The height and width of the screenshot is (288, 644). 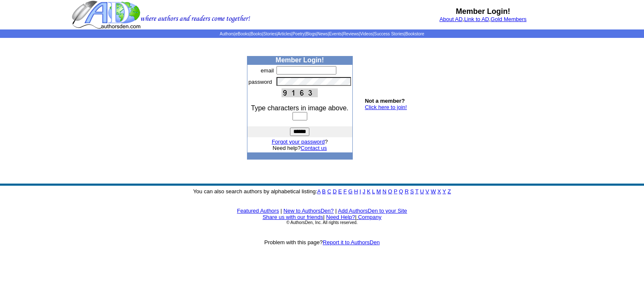 I want to click on a: Company, so click(x=370, y=217).